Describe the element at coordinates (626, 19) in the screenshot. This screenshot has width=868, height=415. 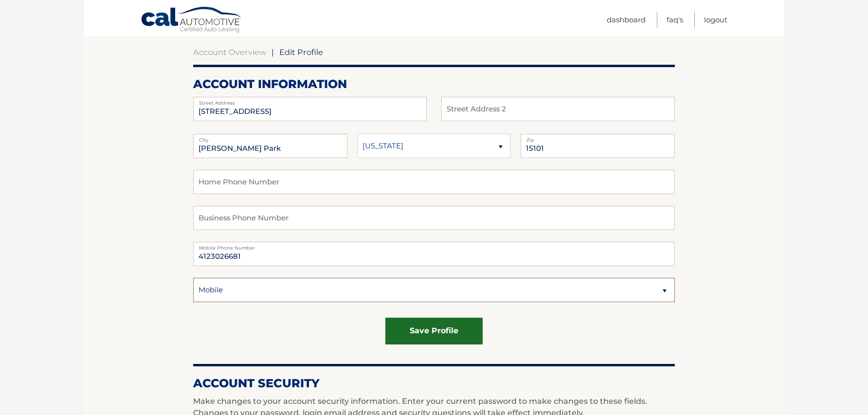
I see `a: Dashboard` at that location.